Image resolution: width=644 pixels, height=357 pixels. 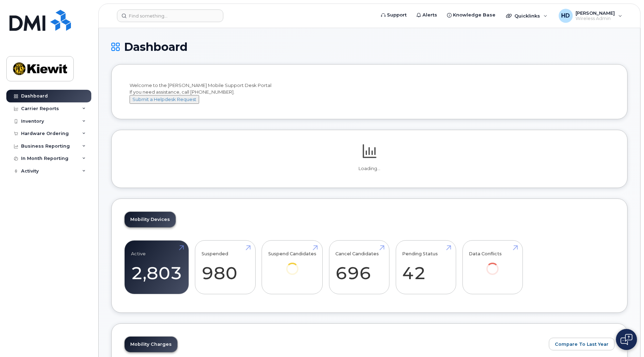 What do you see at coordinates (164, 99) in the screenshot?
I see `button: Submit a Helpdesk Request` at bounding box center [164, 99].